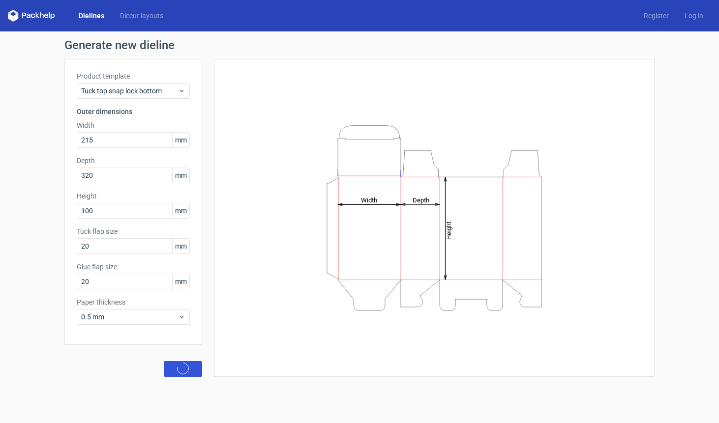 Image resolution: width=719 pixels, height=423 pixels. What do you see at coordinates (91, 16) in the screenshot?
I see `a: Dielines` at bounding box center [91, 16].